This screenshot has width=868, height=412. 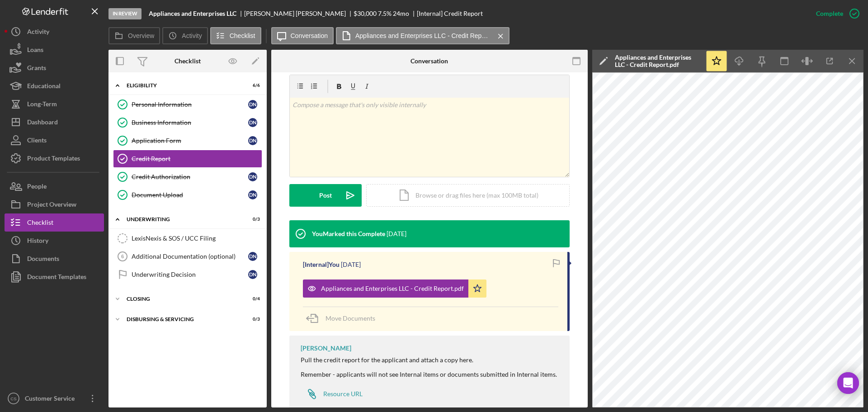 What do you see at coordinates (52, 400) in the screenshot?
I see `div: Customer Service` at bounding box center [52, 400].